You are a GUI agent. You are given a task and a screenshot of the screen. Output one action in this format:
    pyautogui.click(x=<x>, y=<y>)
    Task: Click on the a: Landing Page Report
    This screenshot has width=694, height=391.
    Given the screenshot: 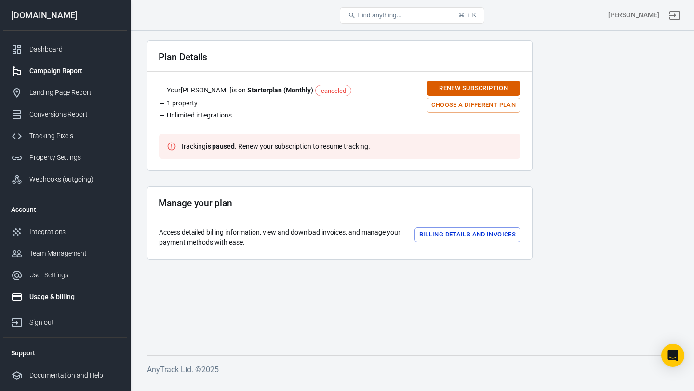 What is the action you would take?
    pyautogui.click(x=65, y=92)
    